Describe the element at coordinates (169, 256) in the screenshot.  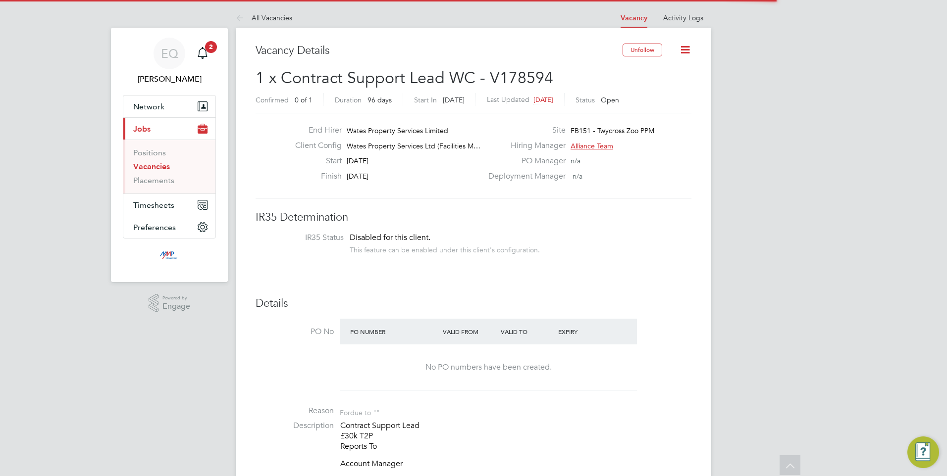
I see `a: Go to home page` at that location.